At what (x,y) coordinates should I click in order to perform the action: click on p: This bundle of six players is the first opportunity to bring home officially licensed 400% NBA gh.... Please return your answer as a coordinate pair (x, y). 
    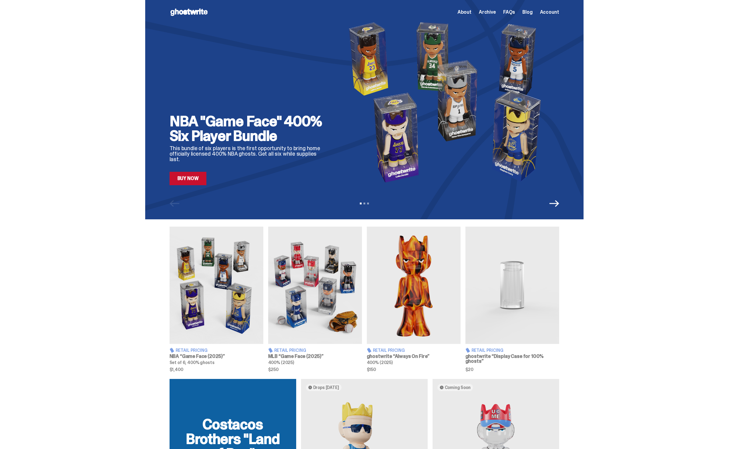
    Looking at the image, I should click on (249, 154).